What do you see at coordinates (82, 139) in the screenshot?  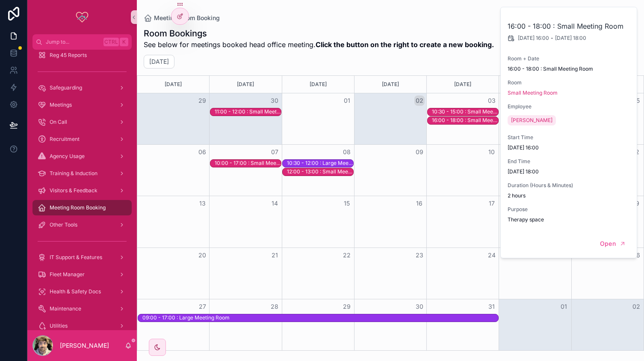 I see `a: Recruitment` at bounding box center [82, 139].